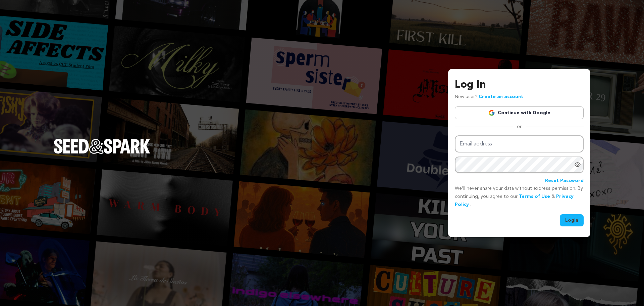 This screenshot has height=306, width=644. Describe the element at coordinates (519, 112) in the screenshot. I see `a: Continue with Google` at that location.